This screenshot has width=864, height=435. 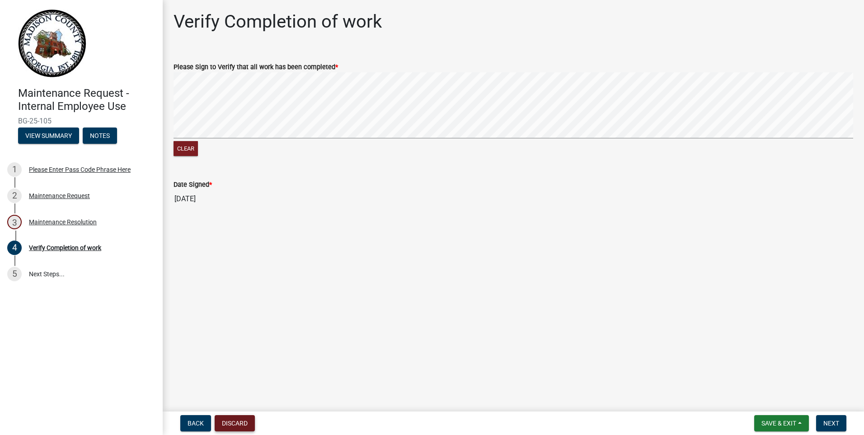 I want to click on div: 2, so click(x=14, y=196).